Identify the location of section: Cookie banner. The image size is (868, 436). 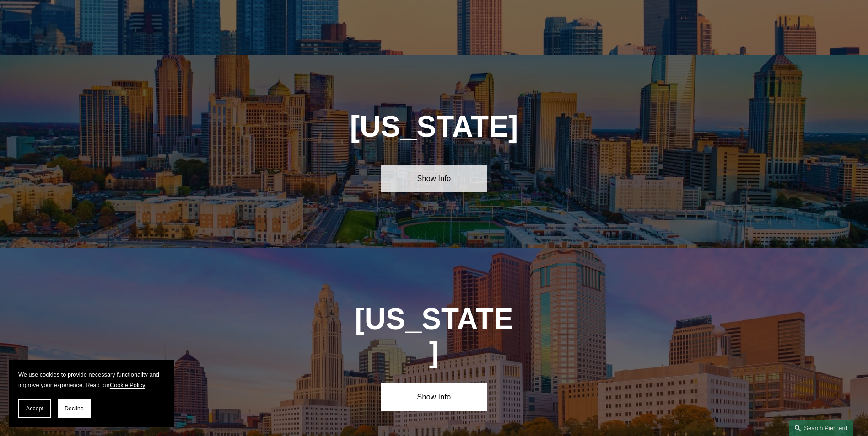
(92, 393).